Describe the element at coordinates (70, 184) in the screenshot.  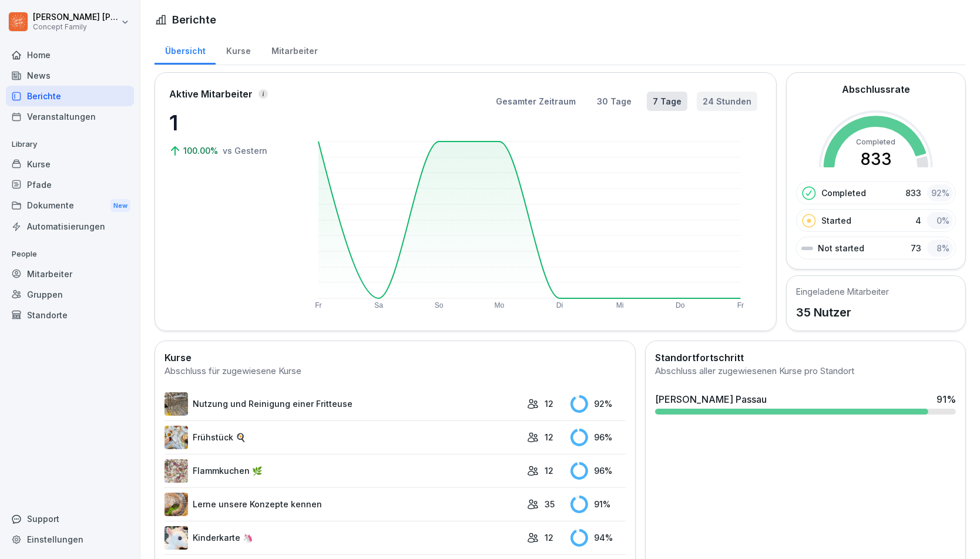
I see `a: Pfade` at that location.